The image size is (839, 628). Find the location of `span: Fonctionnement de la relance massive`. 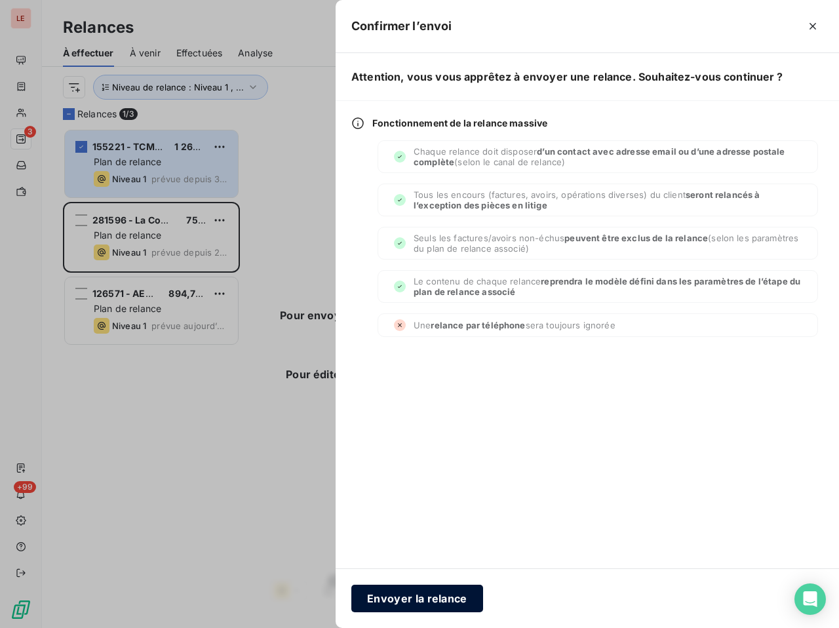

span: Fonctionnement de la relance massive is located at coordinates (459, 123).